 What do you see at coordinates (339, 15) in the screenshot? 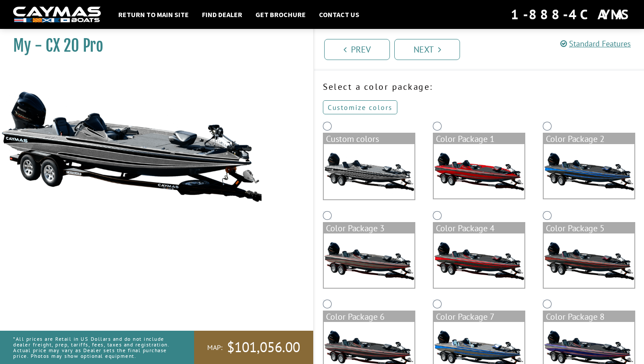
I see `a: Contact Us` at bounding box center [339, 15].